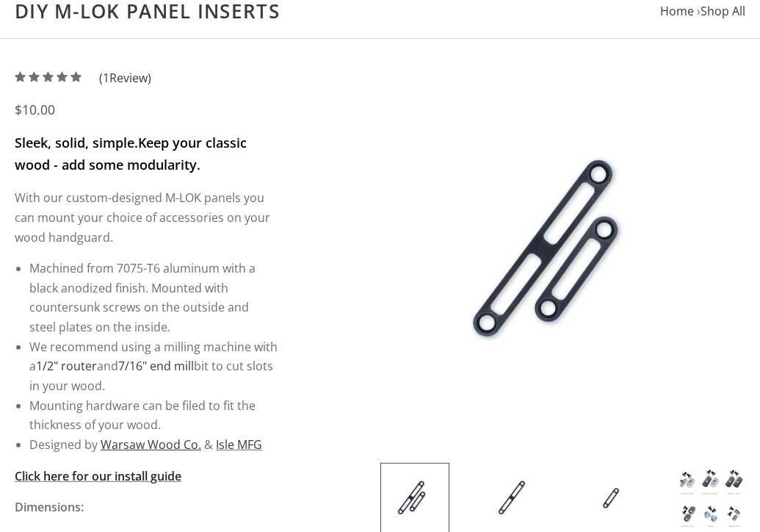 The height and width of the screenshot is (532, 760). I want to click on li: Machined from 7075-T6 aluminum with a black anodized finish. Mounted with countersunk screws on t..., so click(153, 297).